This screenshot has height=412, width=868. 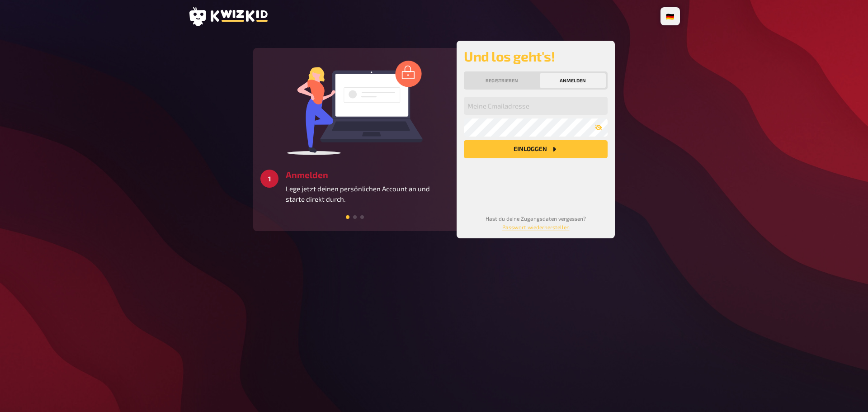 I want to click on a: Passwort wiederherstellen, so click(x=535, y=227).